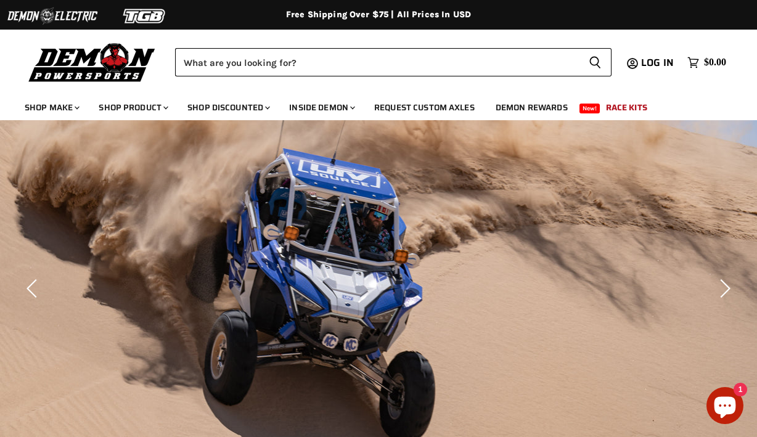 Image resolution: width=757 pixels, height=437 pixels. What do you see at coordinates (92, 62) in the screenshot?
I see `img: Demon Powersports` at bounding box center [92, 62].